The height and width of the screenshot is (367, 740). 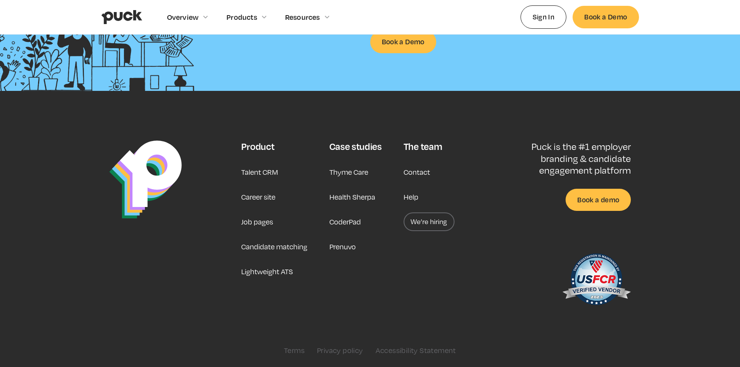 I want to click on a: Job pages, so click(x=257, y=222).